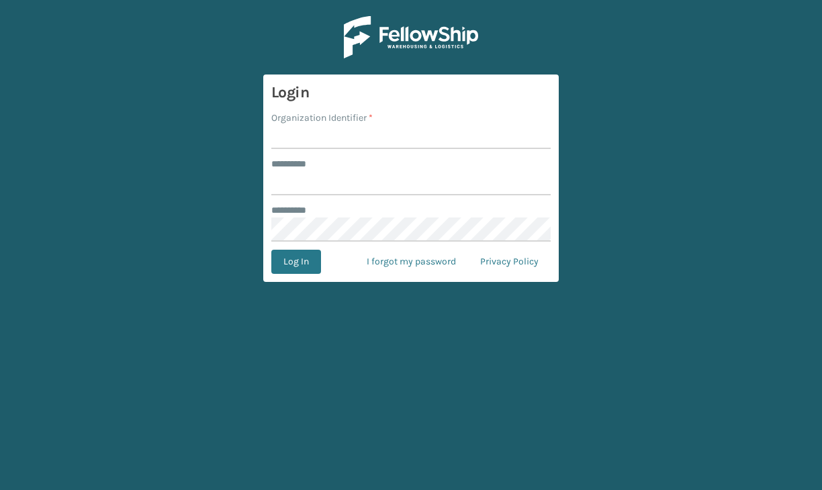 Image resolution: width=822 pixels, height=490 pixels. Describe the element at coordinates (411, 37) in the screenshot. I see `img: Logo` at that location.